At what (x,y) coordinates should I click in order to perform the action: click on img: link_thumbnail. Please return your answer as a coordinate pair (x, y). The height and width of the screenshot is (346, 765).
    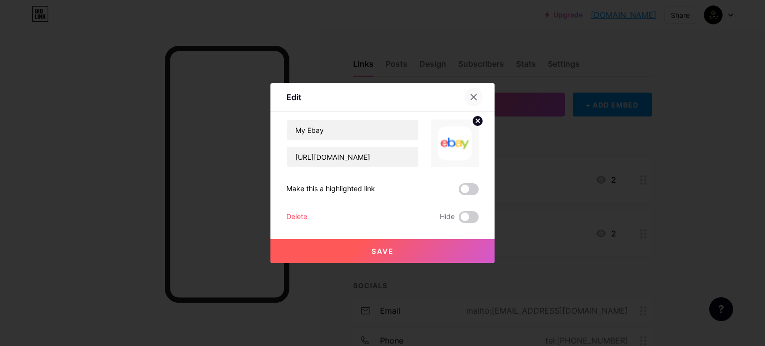
    Looking at the image, I should click on (455, 143).